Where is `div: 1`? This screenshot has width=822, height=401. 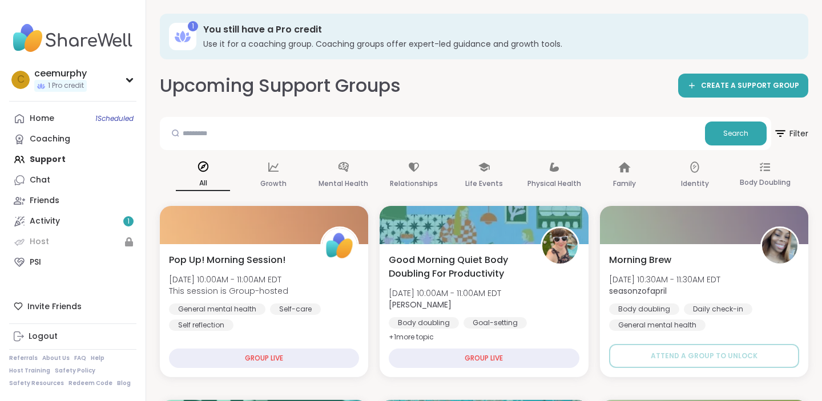 div: 1 is located at coordinates (193, 26).